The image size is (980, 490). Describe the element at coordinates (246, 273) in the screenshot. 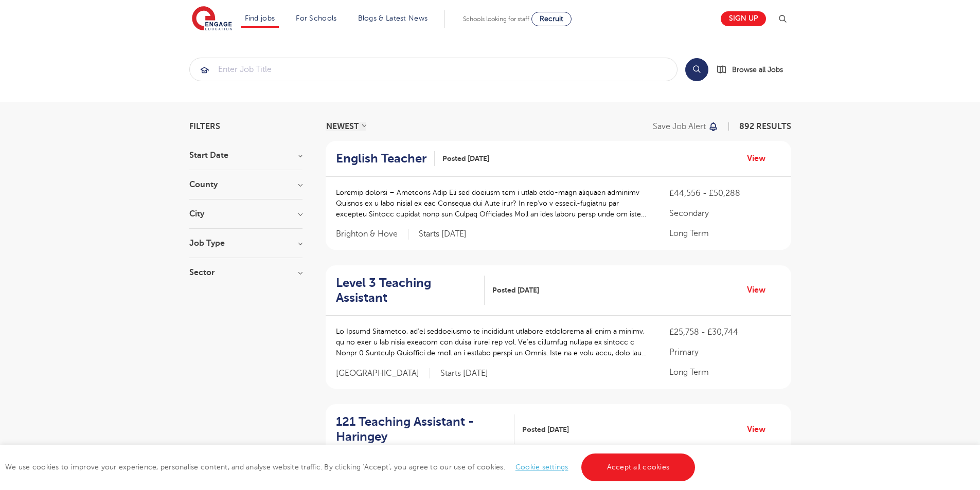

I see `h3: Sector` at that location.